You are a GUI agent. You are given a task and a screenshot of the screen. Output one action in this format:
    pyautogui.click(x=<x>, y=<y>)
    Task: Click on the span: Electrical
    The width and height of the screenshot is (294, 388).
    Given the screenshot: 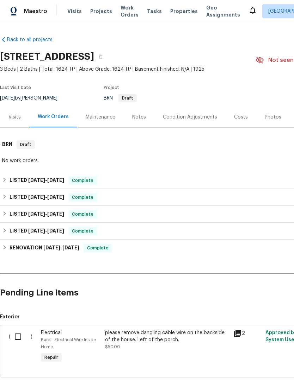 What is the action you would take?
    pyautogui.click(x=51, y=333)
    